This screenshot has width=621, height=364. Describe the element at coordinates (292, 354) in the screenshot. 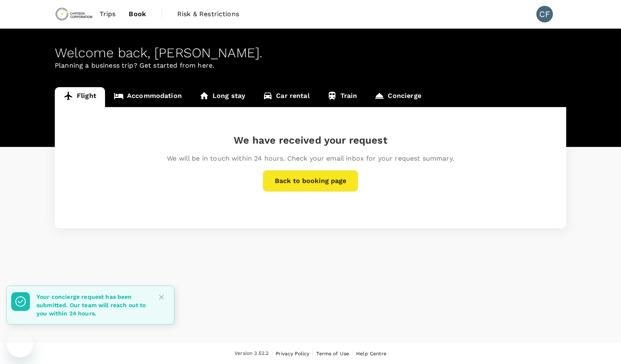

I see `span: Privacy Policy` at that location.